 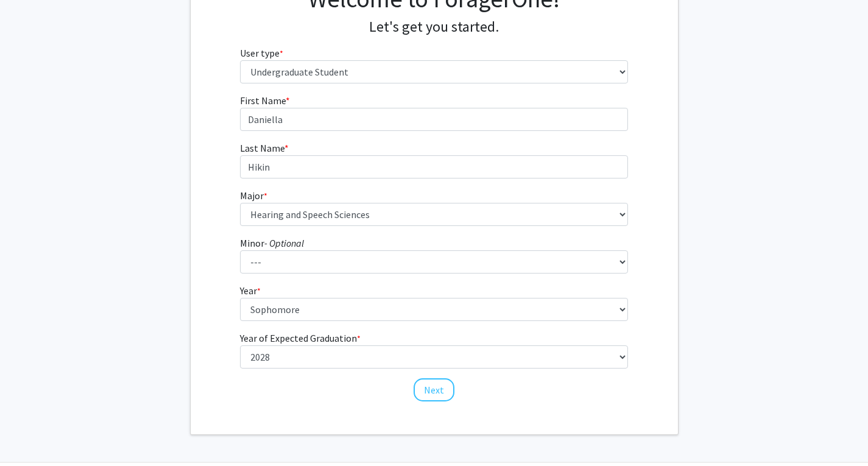 What do you see at coordinates (263, 100) in the screenshot?
I see `span: First Name` at bounding box center [263, 100].